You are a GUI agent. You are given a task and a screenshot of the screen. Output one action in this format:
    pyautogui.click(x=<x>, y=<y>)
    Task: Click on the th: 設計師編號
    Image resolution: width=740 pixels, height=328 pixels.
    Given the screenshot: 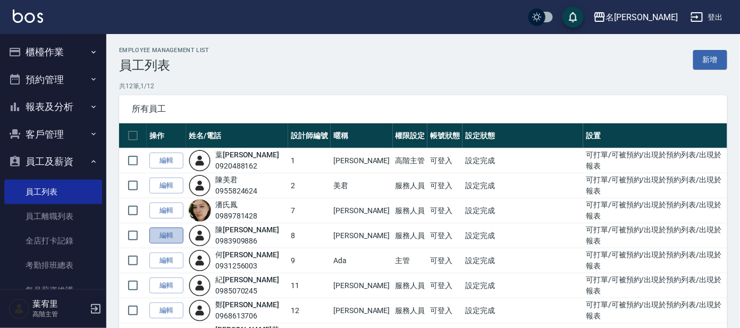 What is the action you would take?
    pyautogui.click(x=310, y=136)
    